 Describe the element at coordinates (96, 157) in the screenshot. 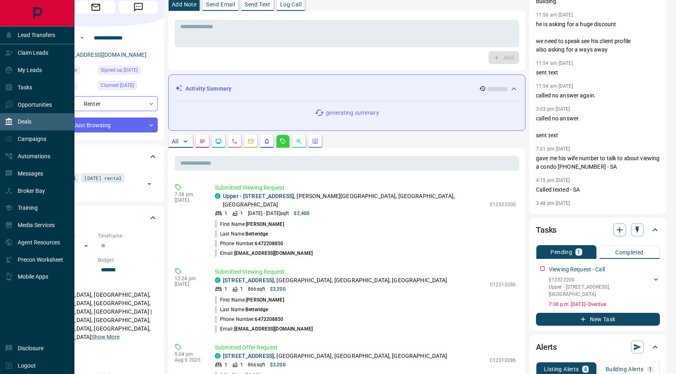

I see `div: Tags` at that location.